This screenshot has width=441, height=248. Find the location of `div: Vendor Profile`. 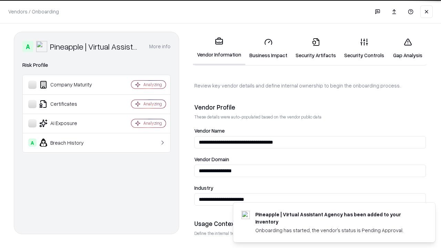

div: Vendor Profile is located at coordinates (310, 107).